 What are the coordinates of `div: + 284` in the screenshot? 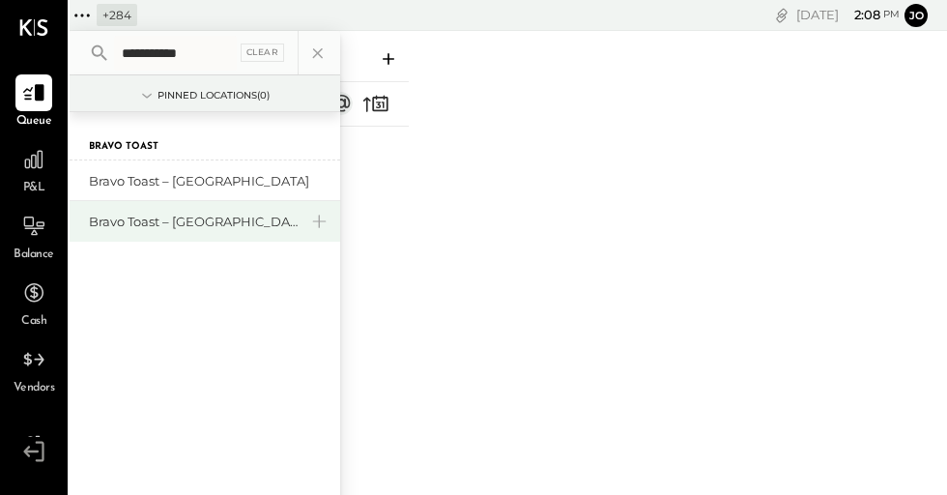 It's located at (117, 14).